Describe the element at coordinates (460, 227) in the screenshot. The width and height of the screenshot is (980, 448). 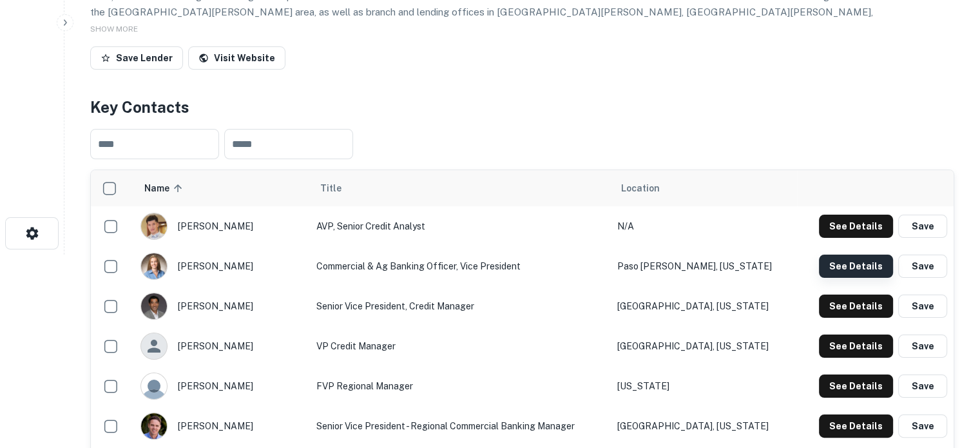
I see `td: AVP, Senior Credit Analyst` at that location.